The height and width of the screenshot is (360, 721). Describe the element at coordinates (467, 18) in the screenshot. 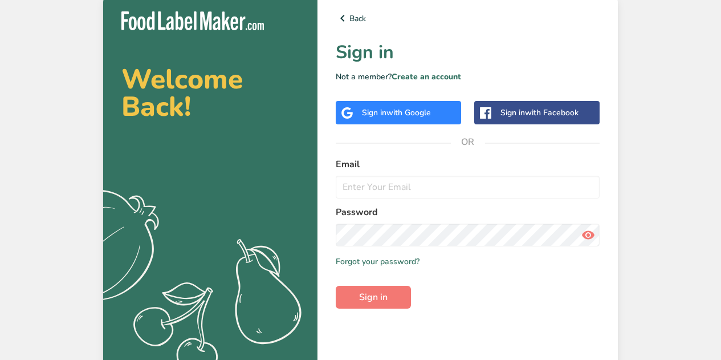

I see `a: Back` at that location.